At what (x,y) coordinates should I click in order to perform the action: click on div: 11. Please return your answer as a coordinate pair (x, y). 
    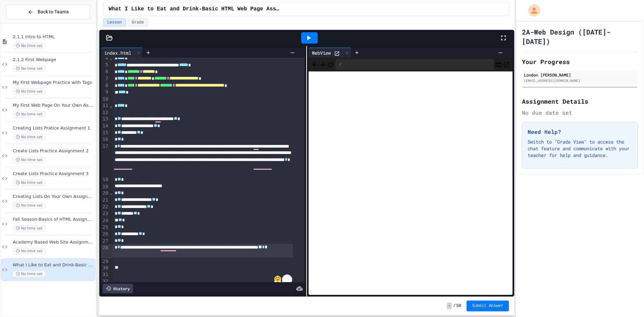
    Looking at the image, I should click on (105, 106).